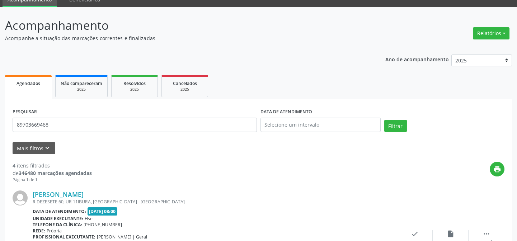 This screenshot has width=517, height=241. What do you see at coordinates (321, 125) in the screenshot?
I see `input: Selecione um intervalo` at bounding box center [321, 125].